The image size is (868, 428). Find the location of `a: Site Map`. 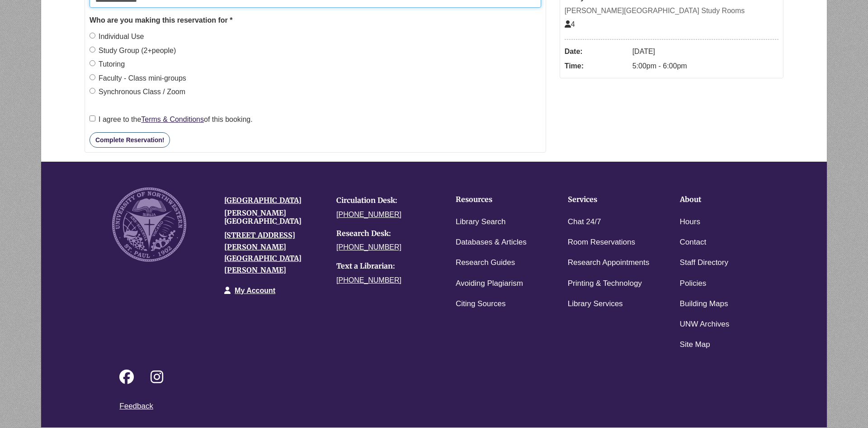

a: Site Map is located at coordinates (695, 344).